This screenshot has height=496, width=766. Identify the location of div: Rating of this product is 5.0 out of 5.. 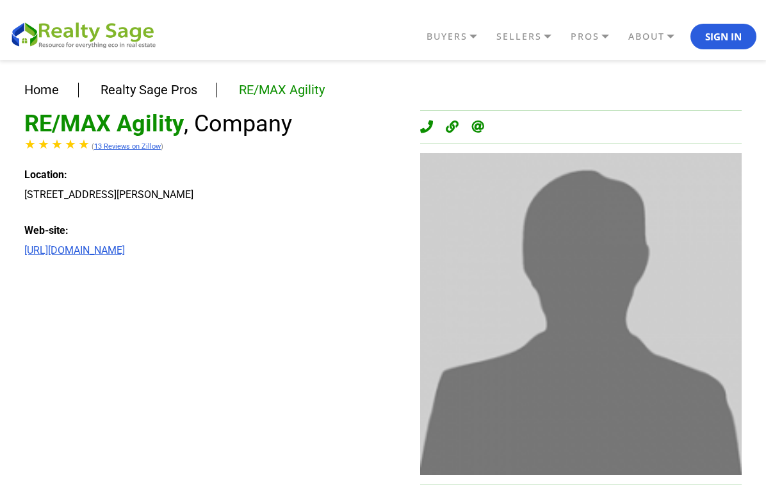
(58, 144).